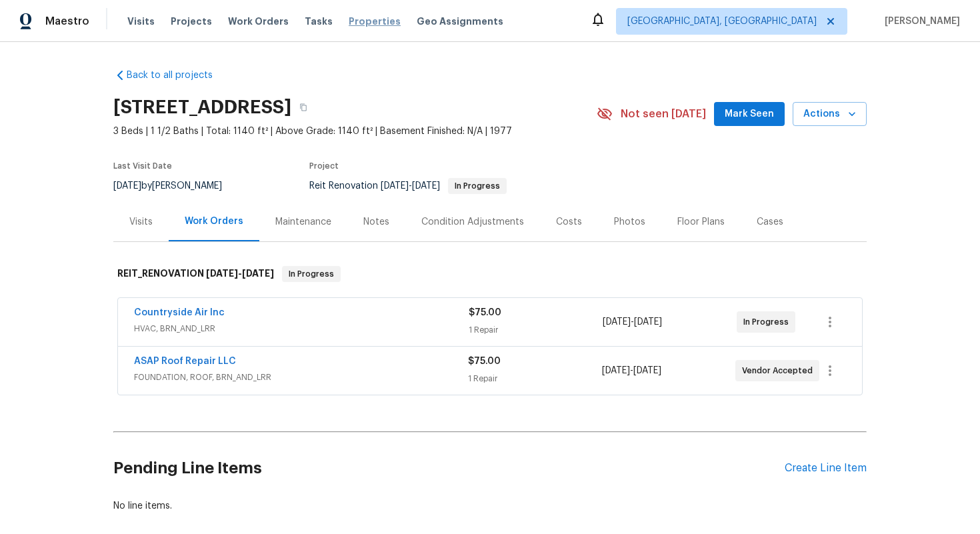 This screenshot has height=534, width=980. Describe the element at coordinates (749, 114) in the screenshot. I see `button: Mark Seen` at that location.